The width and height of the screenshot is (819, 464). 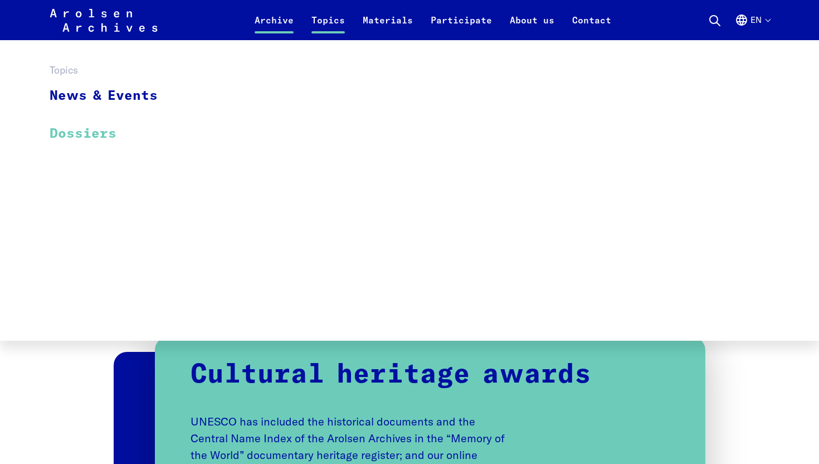 What do you see at coordinates (328, 27) in the screenshot?
I see `a: Topics` at bounding box center [328, 27].